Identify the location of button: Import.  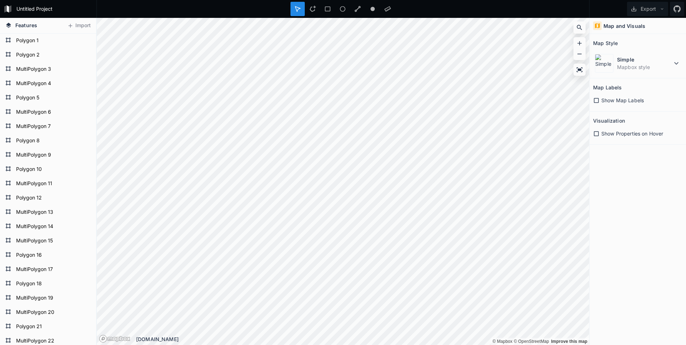
(79, 26).